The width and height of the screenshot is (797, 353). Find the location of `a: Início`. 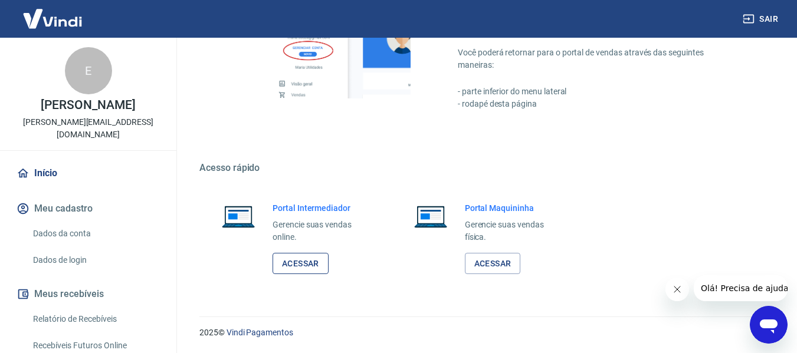

a: Início is located at coordinates (88, 173).